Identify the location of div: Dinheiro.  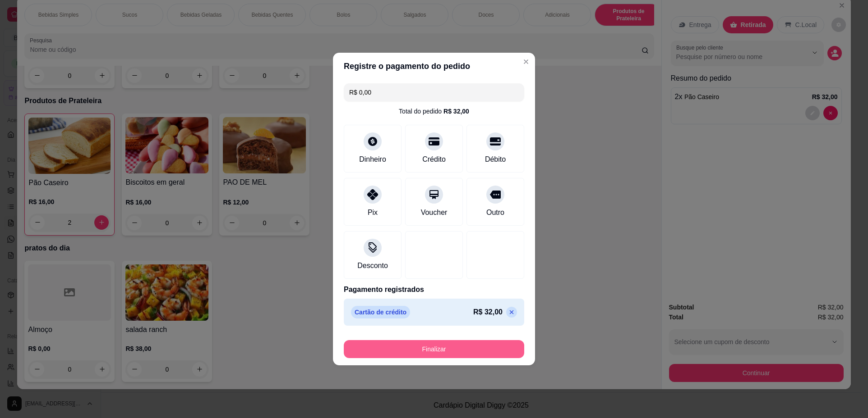
(372, 159).